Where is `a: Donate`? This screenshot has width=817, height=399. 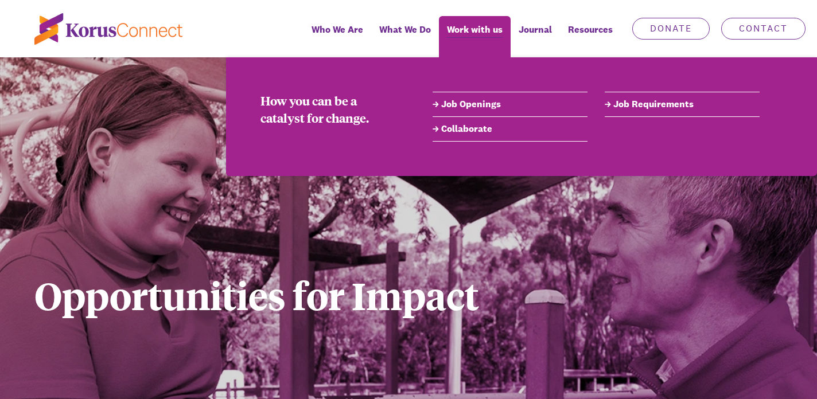
a: Donate is located at coordinates (671, 29).